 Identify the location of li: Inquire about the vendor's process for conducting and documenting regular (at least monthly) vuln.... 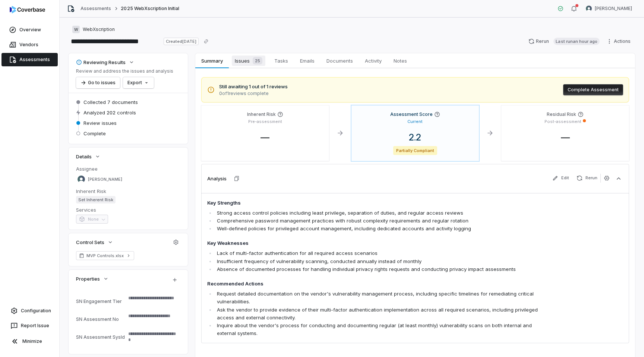
(377, 329).